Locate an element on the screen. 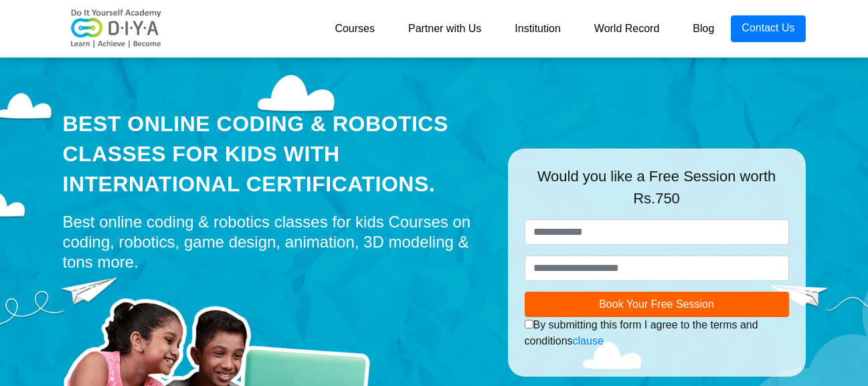 This screenshot has height=386, width=868. button: Book Your Free Session is located at coordinates (656, 305).